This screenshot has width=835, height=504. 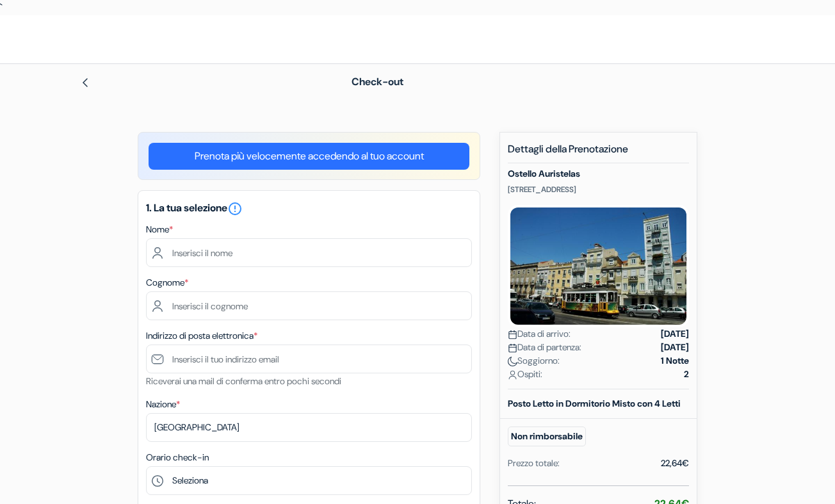 I want to click on div: Prezzo totale:, so click(x=534, y=463).